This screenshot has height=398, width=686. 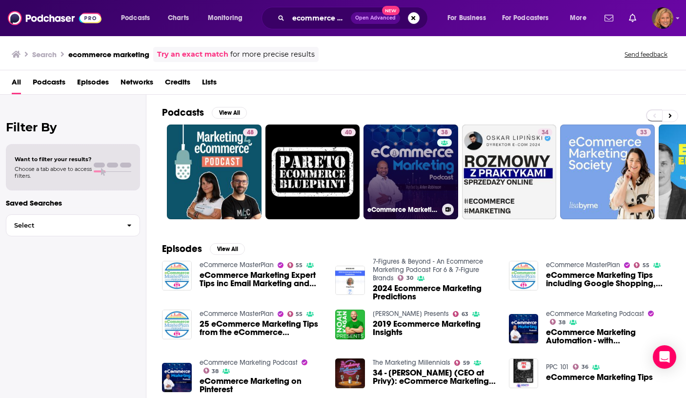 What do you see at coordinates (581, 367) in the screenshot?
I see `a: 36` at bounding box center [581, 367].